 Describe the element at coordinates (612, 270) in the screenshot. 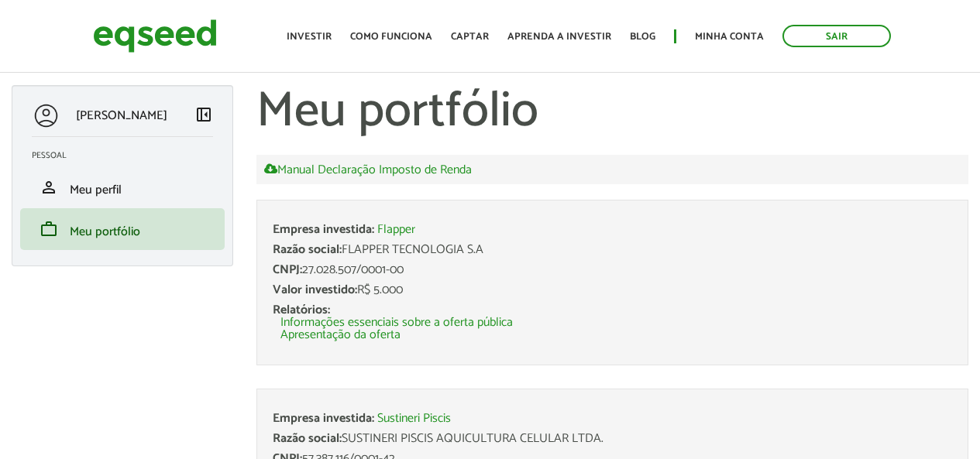

I see `div: 27.028.507/0001-00` at that location.